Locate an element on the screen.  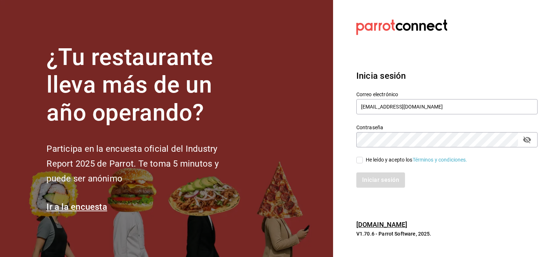
div: He leído y acepto los is located at coordinates (417, 160).